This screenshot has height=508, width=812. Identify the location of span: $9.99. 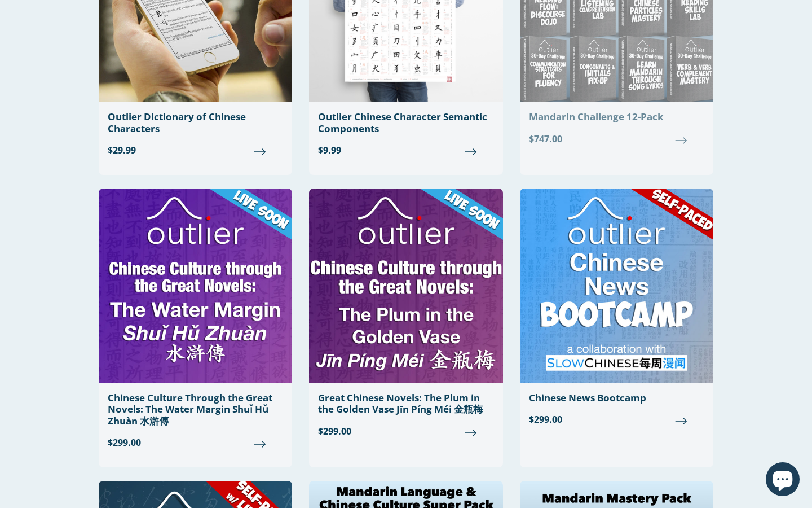
(406, 150).